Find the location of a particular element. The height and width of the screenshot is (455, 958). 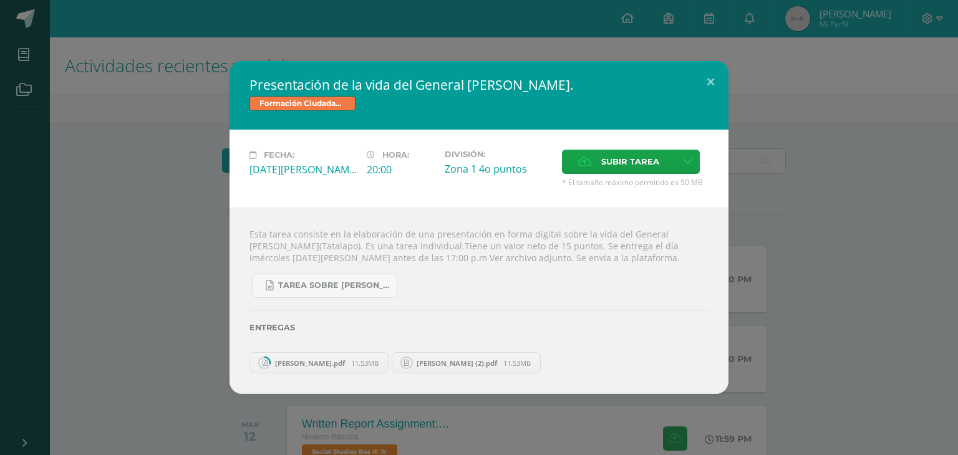

a: Samuel Miranda.pdf is located at coordinates (319, 363).